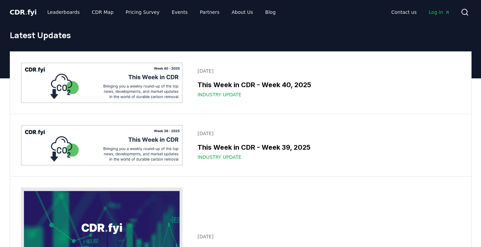  Describe the element at coordinates (179, 12) in the screenshot. I see `a: Events` at that location.